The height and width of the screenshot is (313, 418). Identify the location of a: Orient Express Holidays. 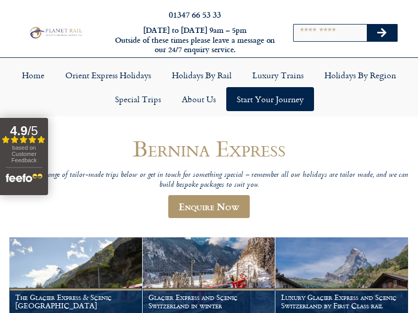
(108, 75).